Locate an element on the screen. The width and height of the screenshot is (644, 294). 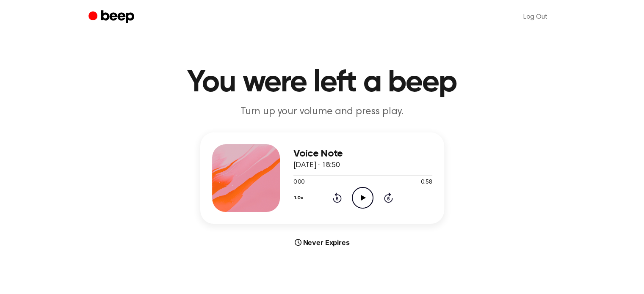
a: Log Out is located at coordinates (535, 17).